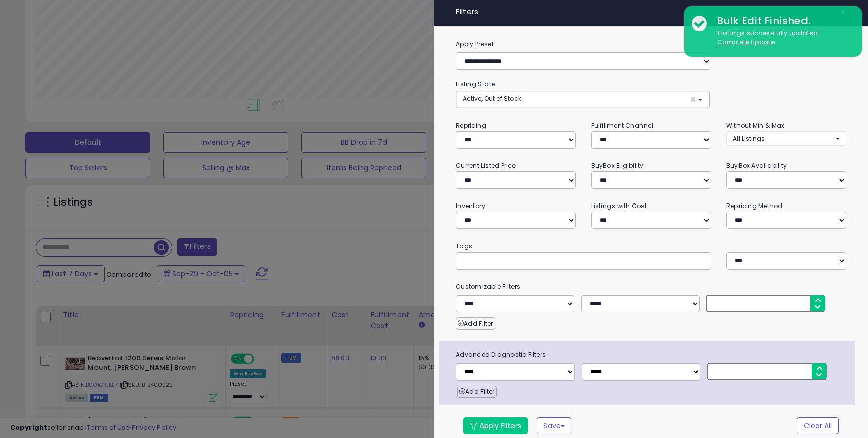 This screenshot has height=438, width=868. What do you see at coordinates (652, 355) in the screenshot?
I see `span: Advanced Diagnostic Filters` at bounding box center [652, 355].